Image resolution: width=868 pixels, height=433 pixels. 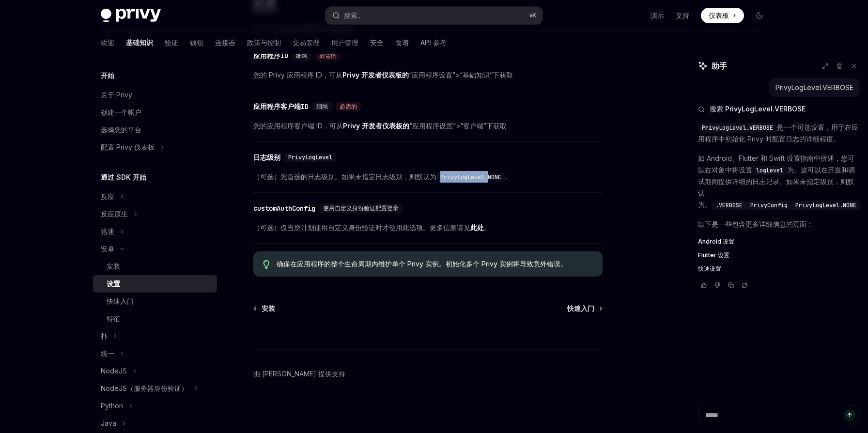 I want to click on button: 搜索...⌘K, so click(x=434, y=15).